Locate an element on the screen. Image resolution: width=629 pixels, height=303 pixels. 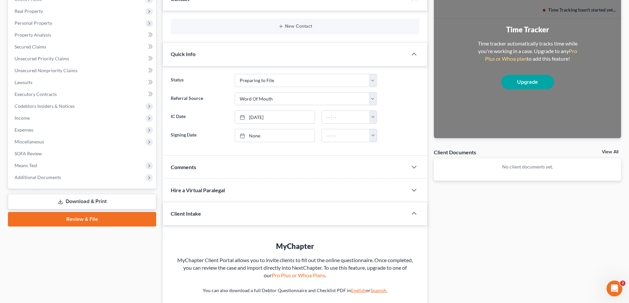
a: English is located at coordinates (358, 291).